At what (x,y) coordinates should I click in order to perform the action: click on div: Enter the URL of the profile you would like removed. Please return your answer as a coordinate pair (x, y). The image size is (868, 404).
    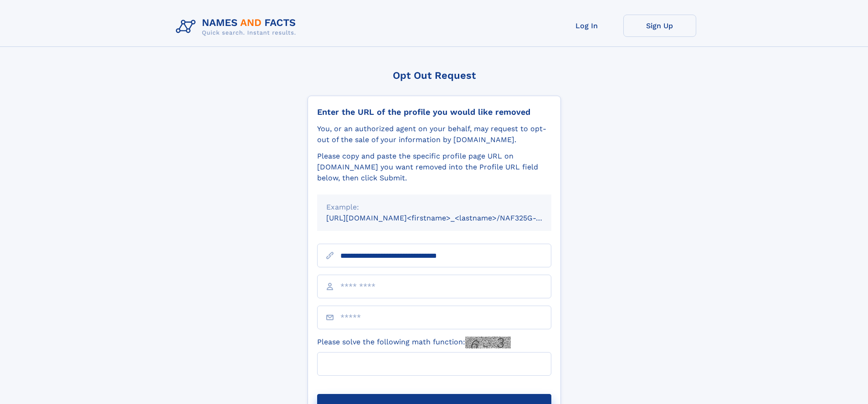
    Looking at the image, I should click on (434, 112).